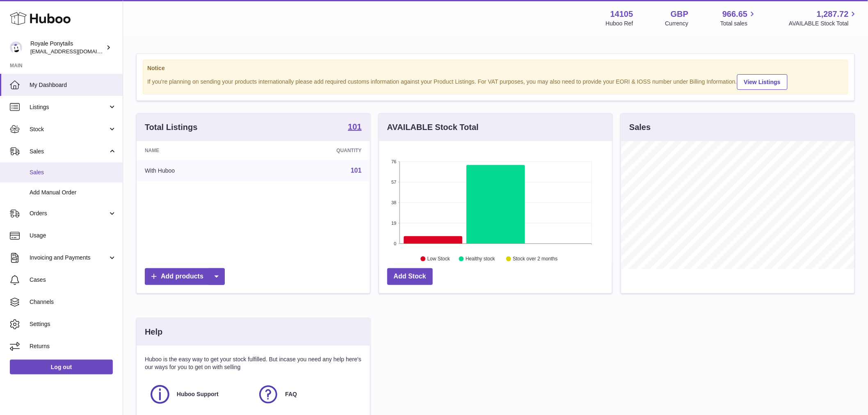 This screenshot has width=868, height=415. Describe the element at coordinates (439, 259) in the screenshot. I see `text: Low Stock` at that location.